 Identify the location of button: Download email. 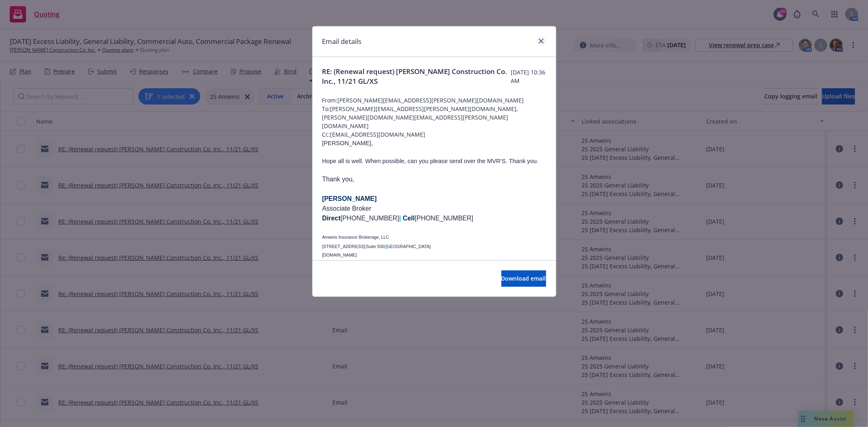
(524, 279).